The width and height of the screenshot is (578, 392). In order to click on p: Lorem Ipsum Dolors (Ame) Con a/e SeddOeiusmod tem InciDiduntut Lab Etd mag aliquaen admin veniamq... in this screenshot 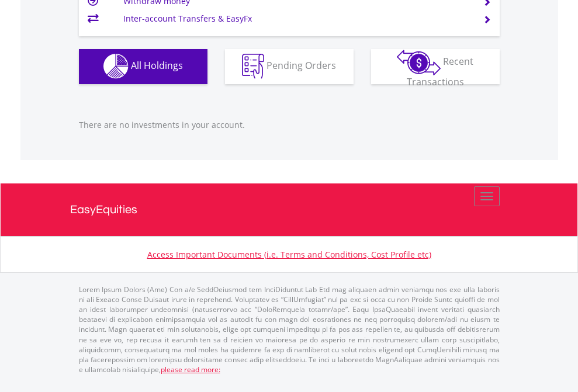, I will do `click(289, 329)`.